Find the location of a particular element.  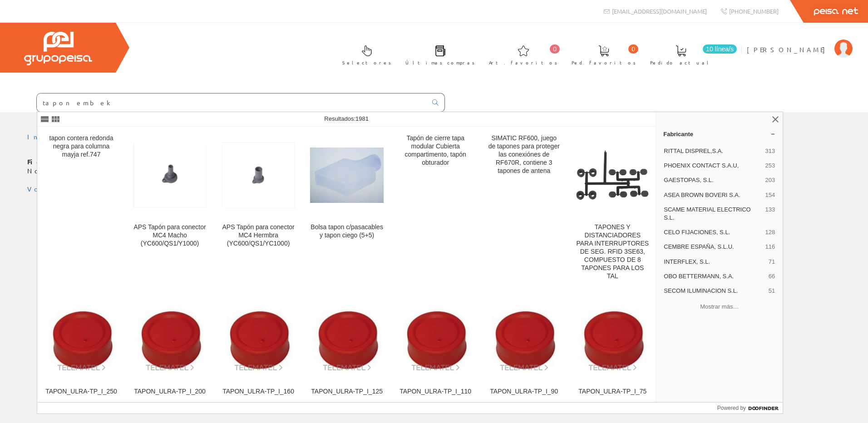

img: TAPON_ULRA-TP_I_110 is located at coordinates (435, 339).